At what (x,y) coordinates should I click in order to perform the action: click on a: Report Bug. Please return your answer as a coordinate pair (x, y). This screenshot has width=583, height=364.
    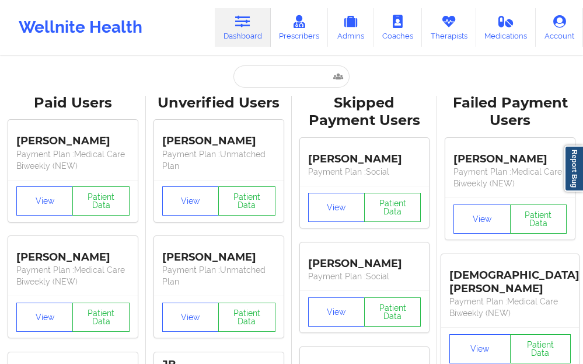
    Looking at the image, I should click on (574, 168).